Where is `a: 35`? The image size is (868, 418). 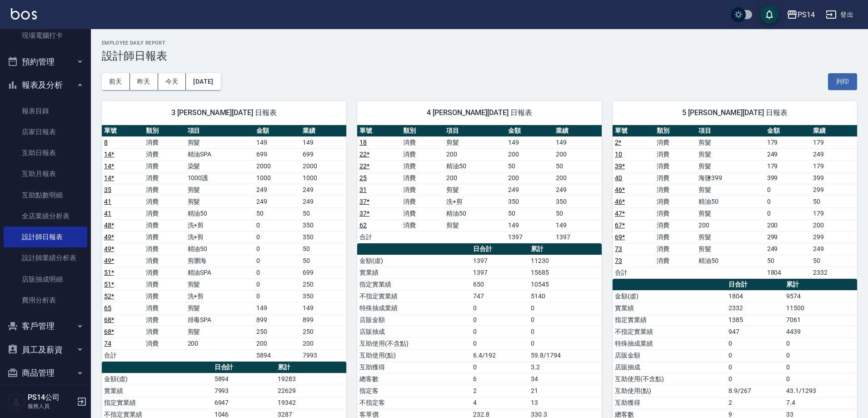 a: 35 is located at coordinates (108, 190).